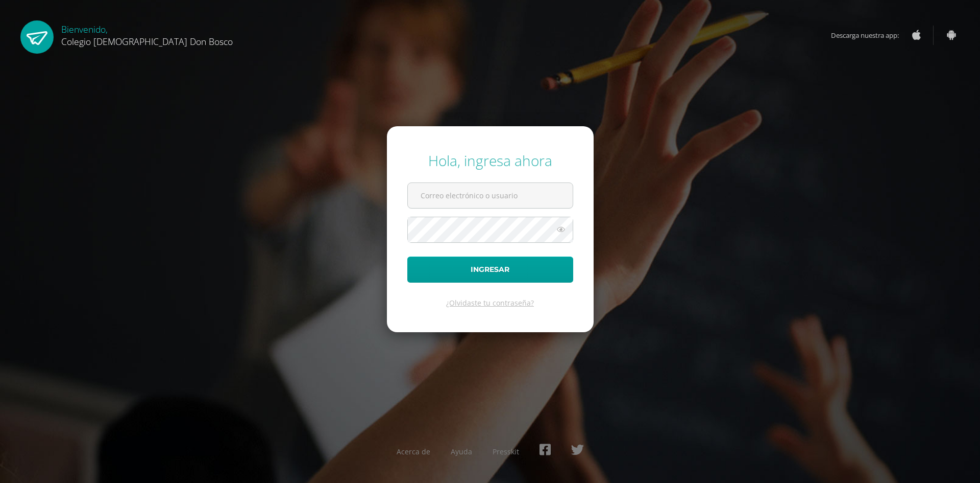  I want to click on span: Descarga nuestra app:, so click(870, 35).